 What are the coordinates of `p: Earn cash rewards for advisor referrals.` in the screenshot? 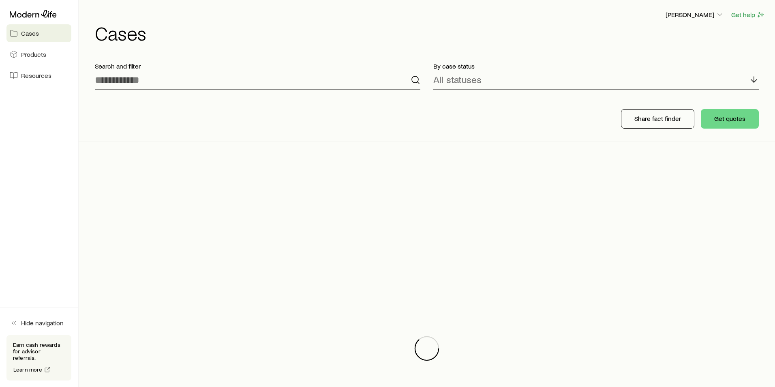 It's located at (39, 351).